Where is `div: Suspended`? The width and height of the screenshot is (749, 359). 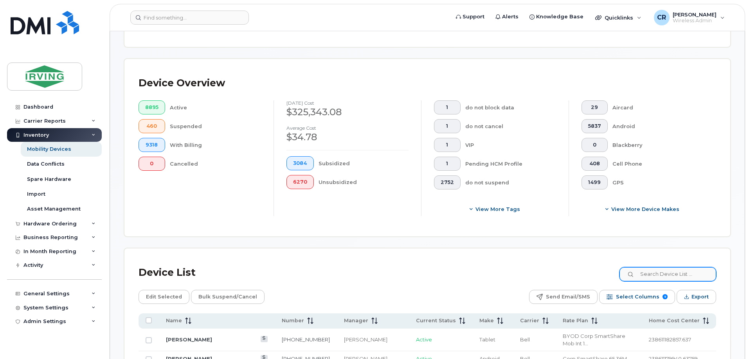 div: Suspended is located at coordinates (216, 126).